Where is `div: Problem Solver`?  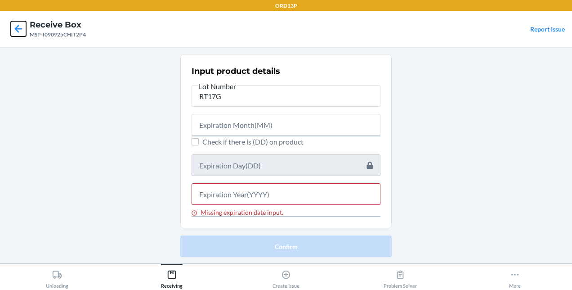
div: Problem Solver is located at coordinates (400, 277).